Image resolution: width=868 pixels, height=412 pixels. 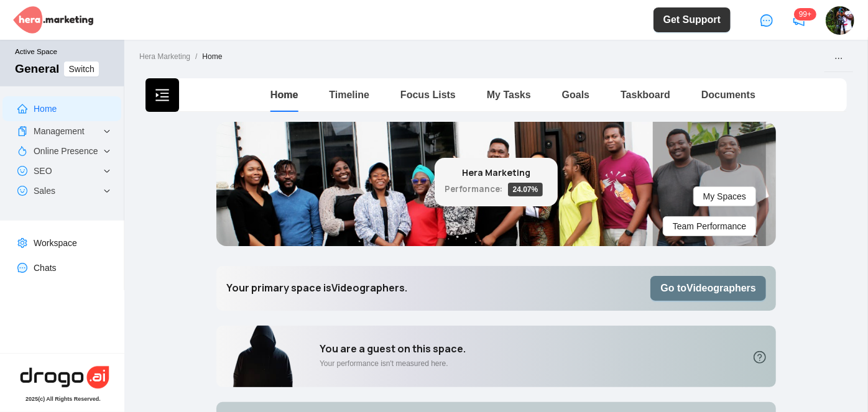 What do you see at coordinates (767, 21) in the screenshot?
I see `span: message` at bounding box center [767, 21].